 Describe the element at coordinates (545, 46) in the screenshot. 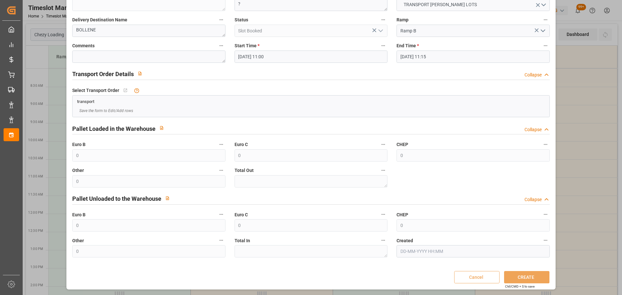

I see `button: End Time *` at that location.